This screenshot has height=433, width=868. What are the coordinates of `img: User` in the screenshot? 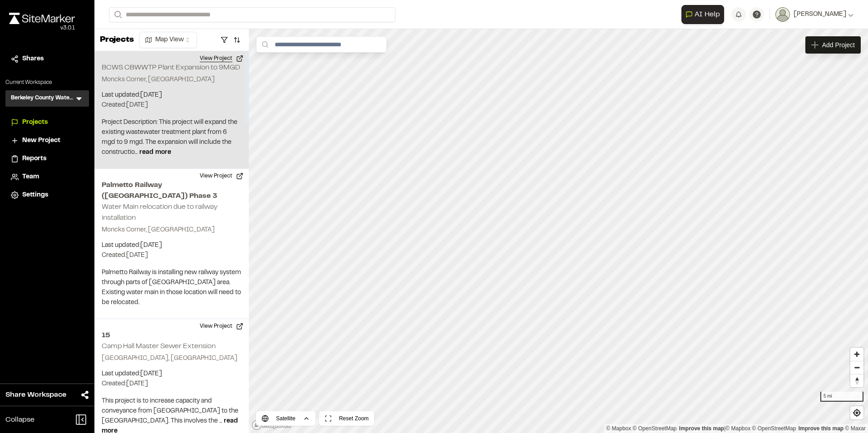 It's located at (782, 15).